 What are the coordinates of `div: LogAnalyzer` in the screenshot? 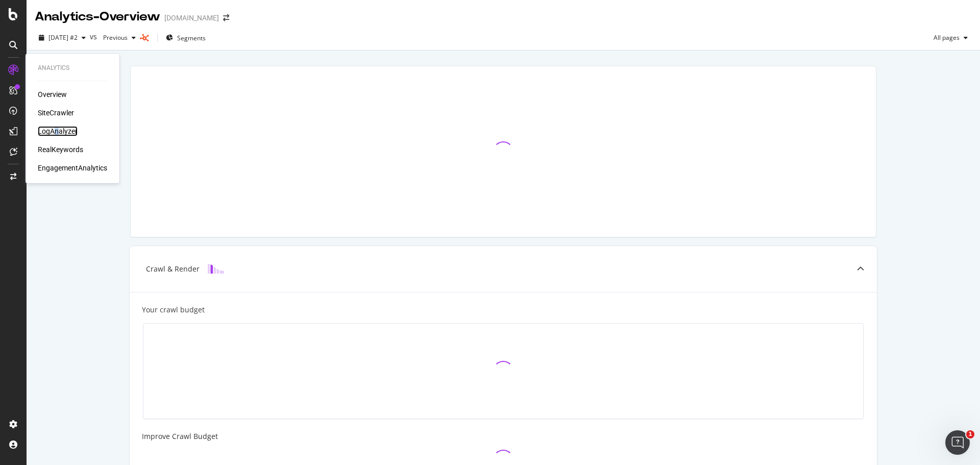 It's located at (58, 131).